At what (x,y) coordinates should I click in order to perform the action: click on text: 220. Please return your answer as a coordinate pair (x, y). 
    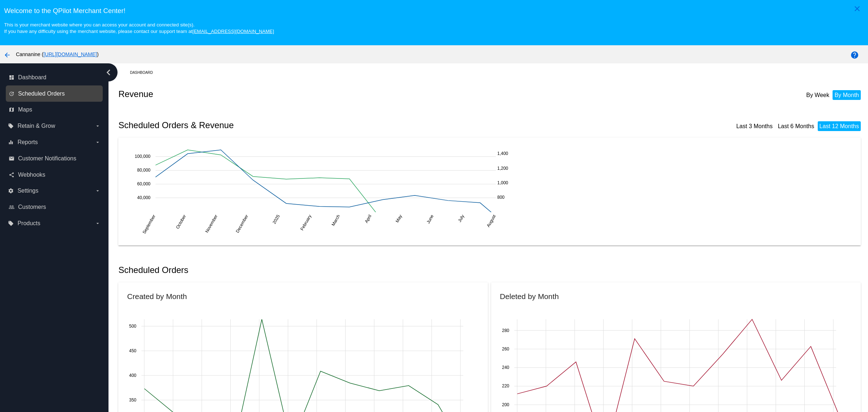
    Looking at the image, I should click on (506, 386).